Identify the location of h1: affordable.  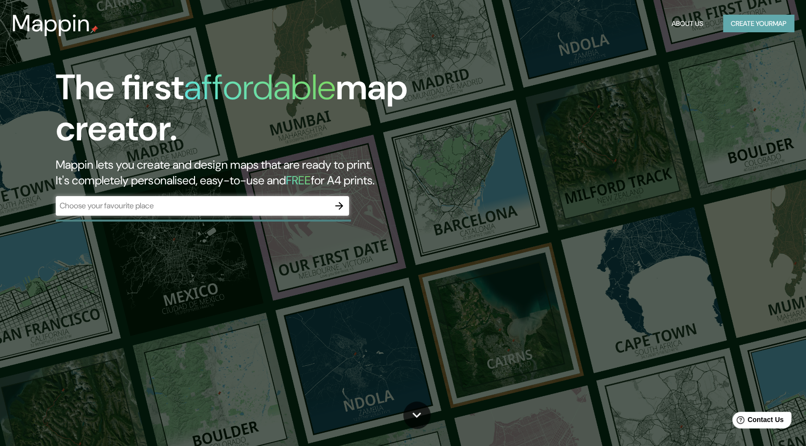
(259, 87).